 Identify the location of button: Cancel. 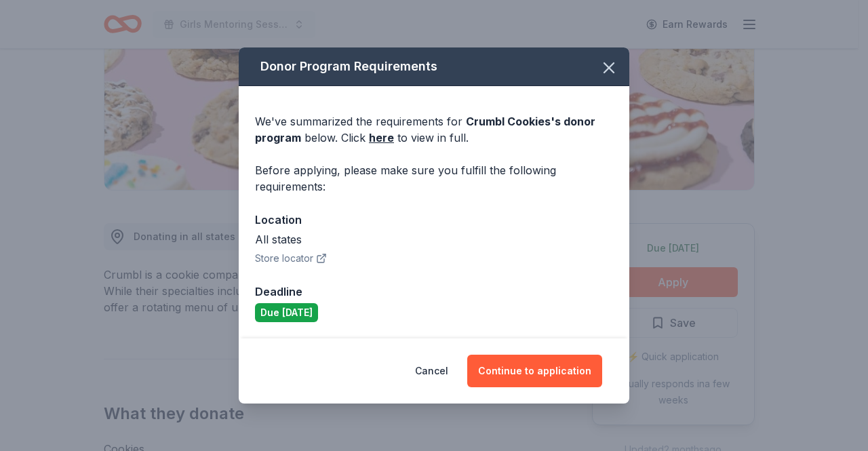
(432, 371).